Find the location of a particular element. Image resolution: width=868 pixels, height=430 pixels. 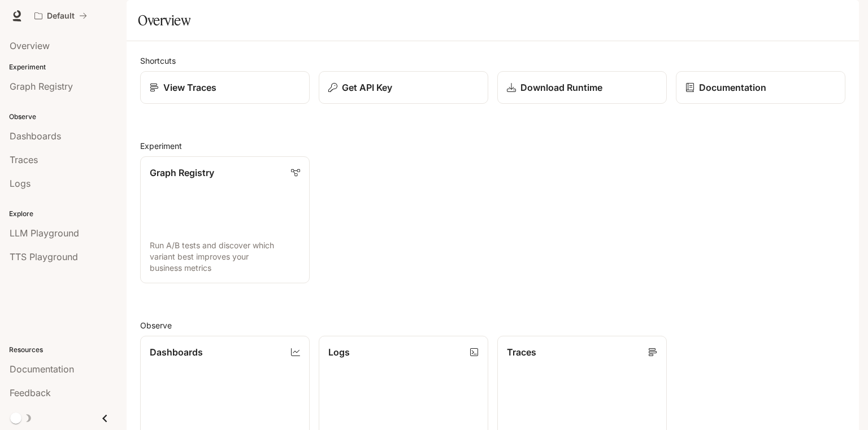

a: View Traces is located at coordinates (225, 88).